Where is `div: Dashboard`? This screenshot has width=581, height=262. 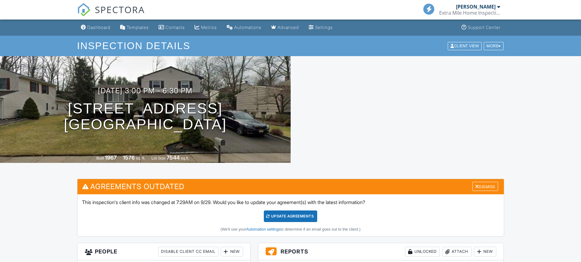 div: Dashboard is located at coordinates (99, 27).